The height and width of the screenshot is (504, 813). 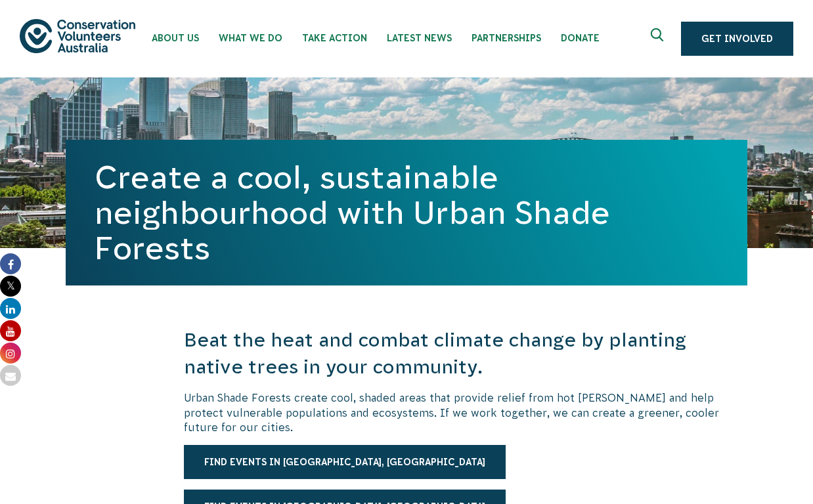 What do you see at coordinates (659, 39) in the screenshot?
I see `span: Expand search box` at bounding box center [659, 39].